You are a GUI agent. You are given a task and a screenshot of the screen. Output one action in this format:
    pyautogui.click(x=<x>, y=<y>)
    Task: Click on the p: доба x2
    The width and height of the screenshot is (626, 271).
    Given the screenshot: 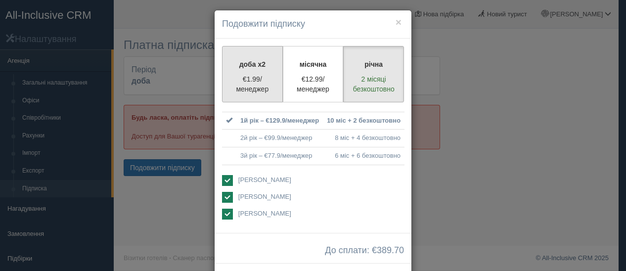 What is the action you would take?
    pyautogui.click(x=252, y=64)
    